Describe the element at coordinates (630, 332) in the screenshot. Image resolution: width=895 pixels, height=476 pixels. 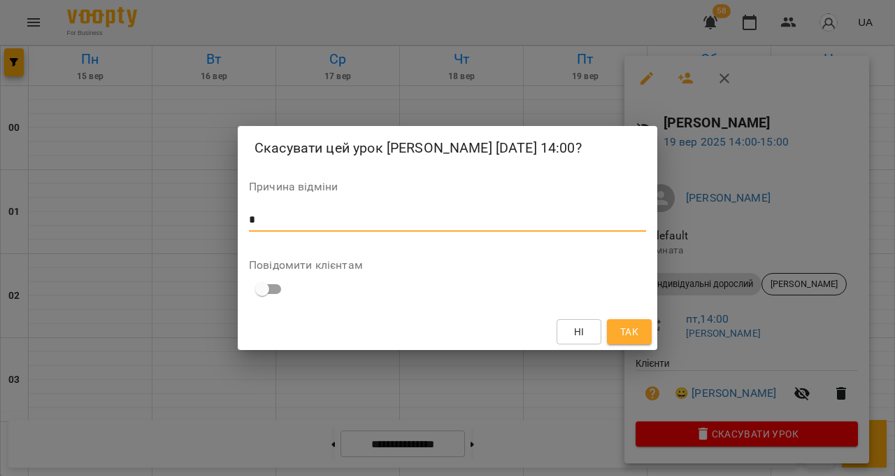
I see `button: Так` at that location.